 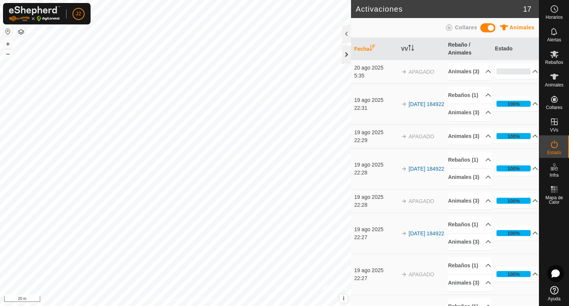 What do you see at coordinates (376, 108) in the screenshot?
I see `div: 22:31` at bounding box center [376, 108].